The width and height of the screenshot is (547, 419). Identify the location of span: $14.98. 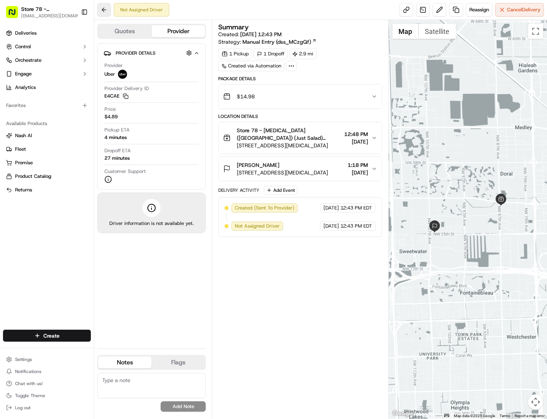
(246, 97).